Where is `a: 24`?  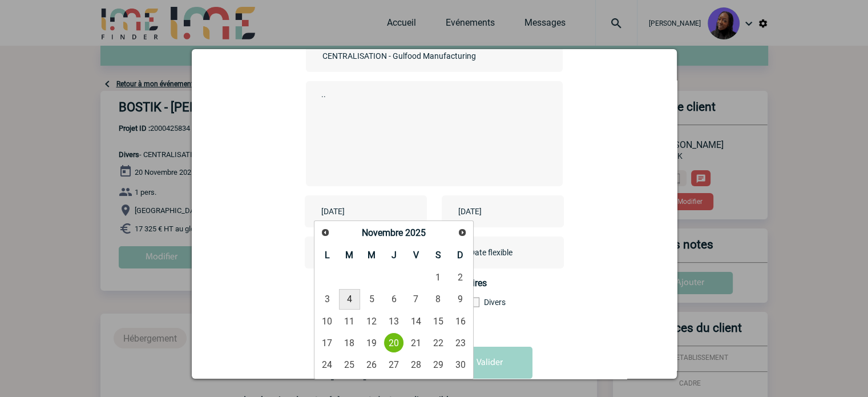 a: 24 is located at coordinates (327, 364).